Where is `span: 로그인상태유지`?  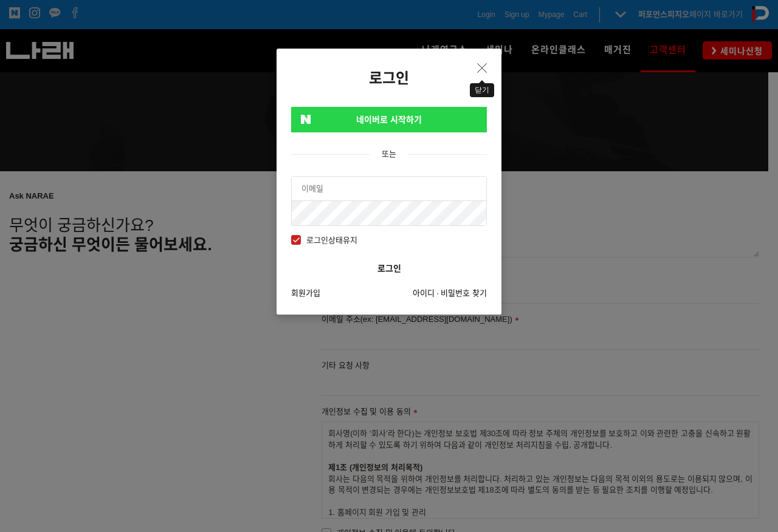 span: 로그인상태유지 is located at coordinates (323, 241).